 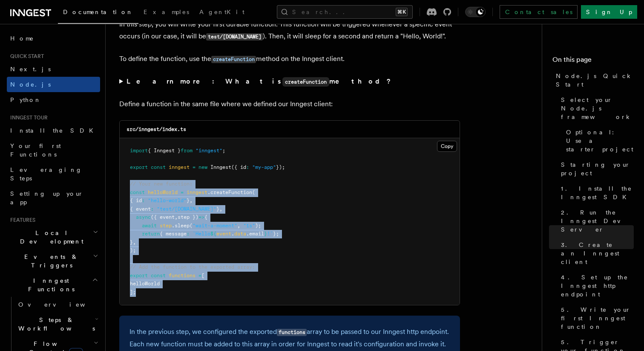 What do you see at coordinates (49, 285) in the screenshot?
I see `span: Inngest Functions` at bounding box center [49, 285].